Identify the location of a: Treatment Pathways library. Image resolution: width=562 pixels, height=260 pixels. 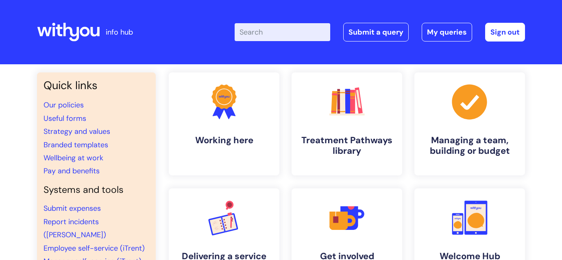
(347, 124).